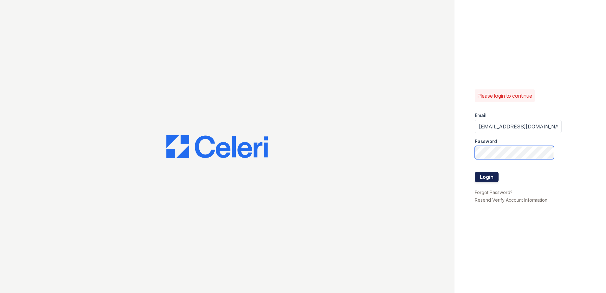 Image resolution: width=606 pixels, height=293 pixels. Describe the element at coordinates (511, 200) in the screenshot. I see `a: Resend Verify Account Information` at that location.